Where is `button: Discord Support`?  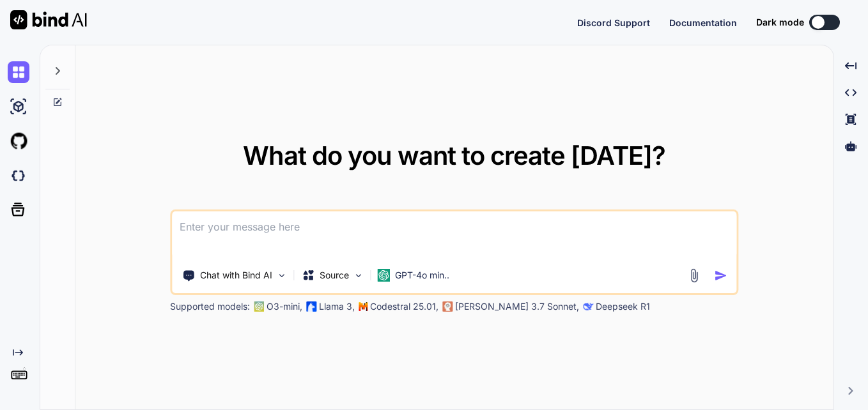
button: Discord Support is located at coordinates (614, 22).